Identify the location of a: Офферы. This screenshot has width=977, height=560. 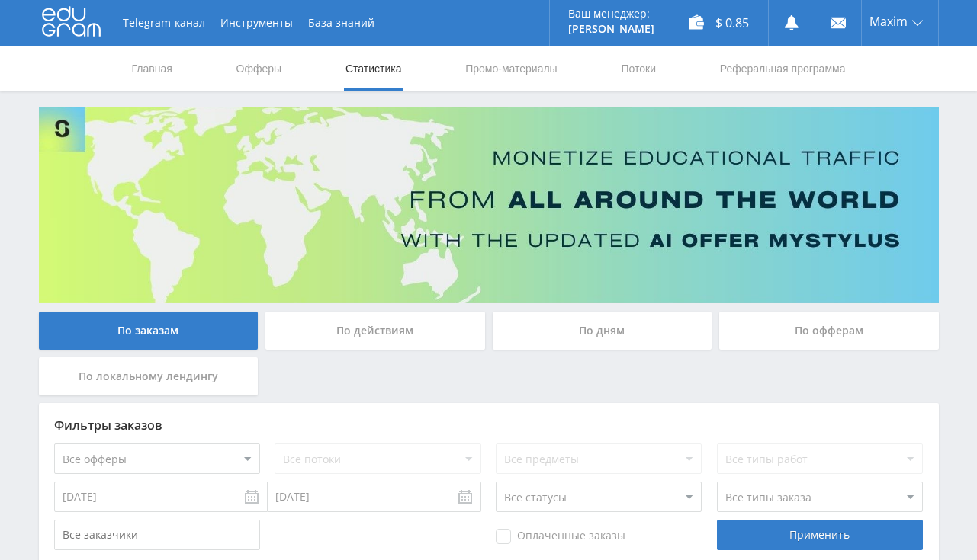
(259, 69).